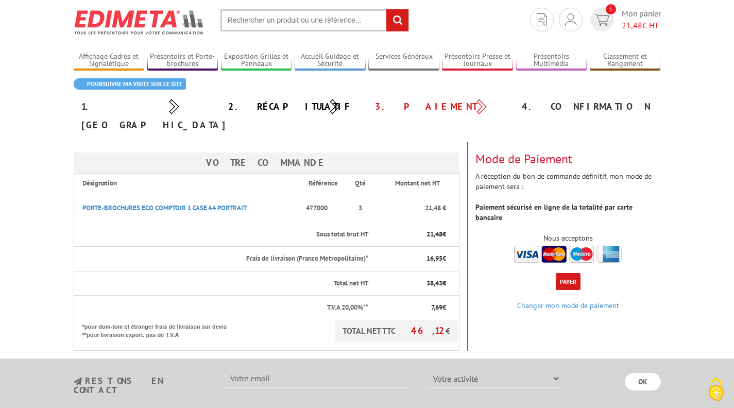 The width and height of the screenshot is (734, 408). I want to click on span: € HT, so click(641, 25).